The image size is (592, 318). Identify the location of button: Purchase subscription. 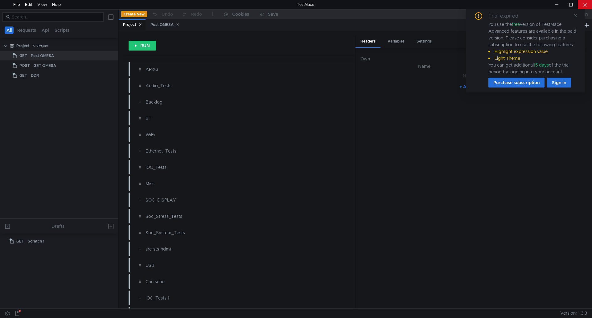
(517, 83).